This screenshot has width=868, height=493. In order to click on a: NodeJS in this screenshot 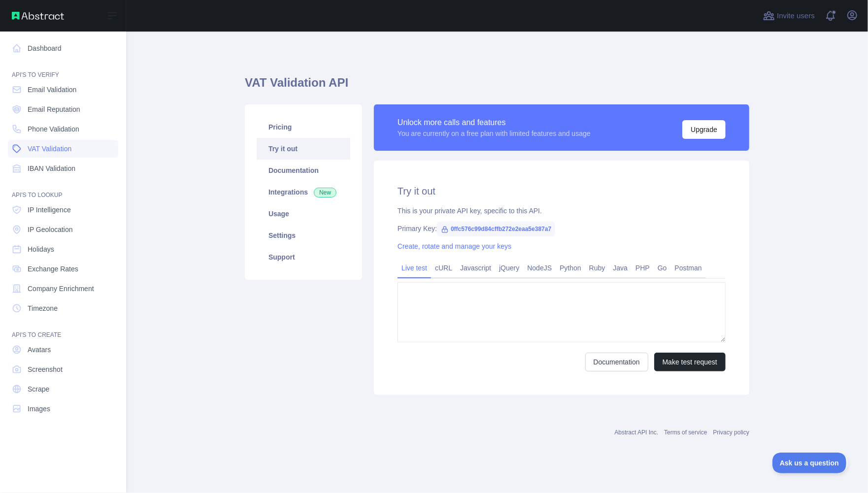, I will do `click(540, 268)`.